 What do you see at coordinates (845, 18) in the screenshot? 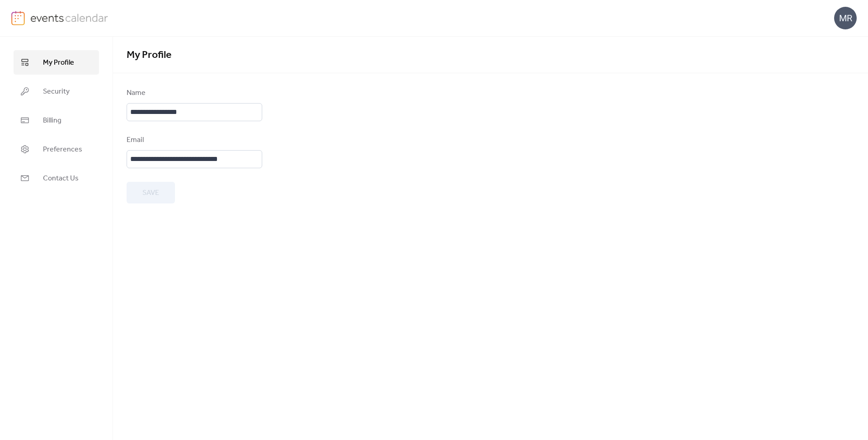
I see `div: MR` at bounding box center [845, 18].